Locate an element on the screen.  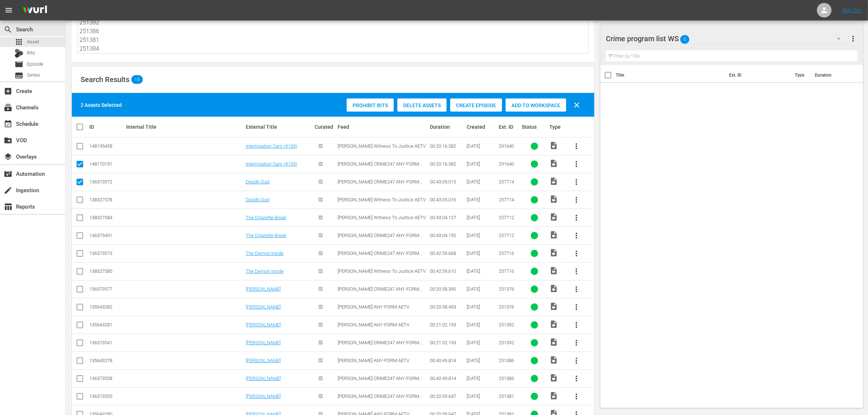
div: 136373558 is located at coordinates (107, 378).